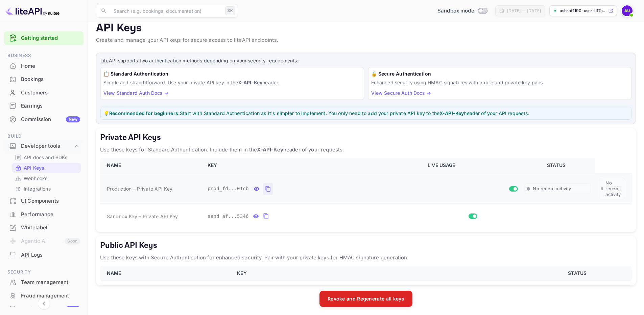 The height and width of the screenshot is (315, 644). I want to click on div: Integrations, so click(46, 188).